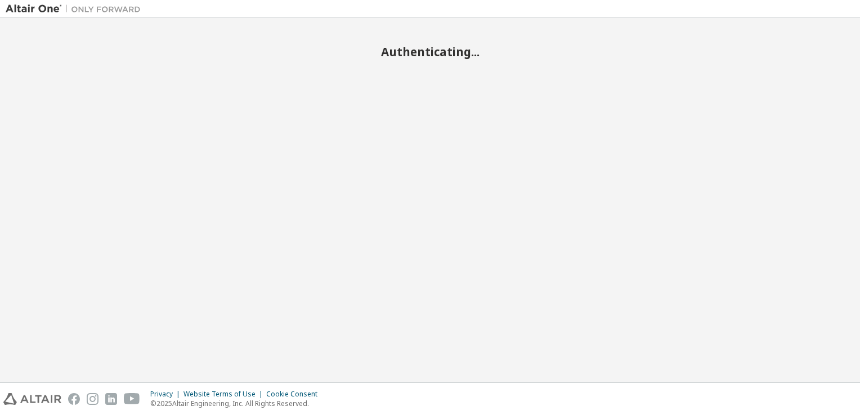 This screenshot has width=860, height=415. I want to click on img: facebook.svg, so click(74, 399).